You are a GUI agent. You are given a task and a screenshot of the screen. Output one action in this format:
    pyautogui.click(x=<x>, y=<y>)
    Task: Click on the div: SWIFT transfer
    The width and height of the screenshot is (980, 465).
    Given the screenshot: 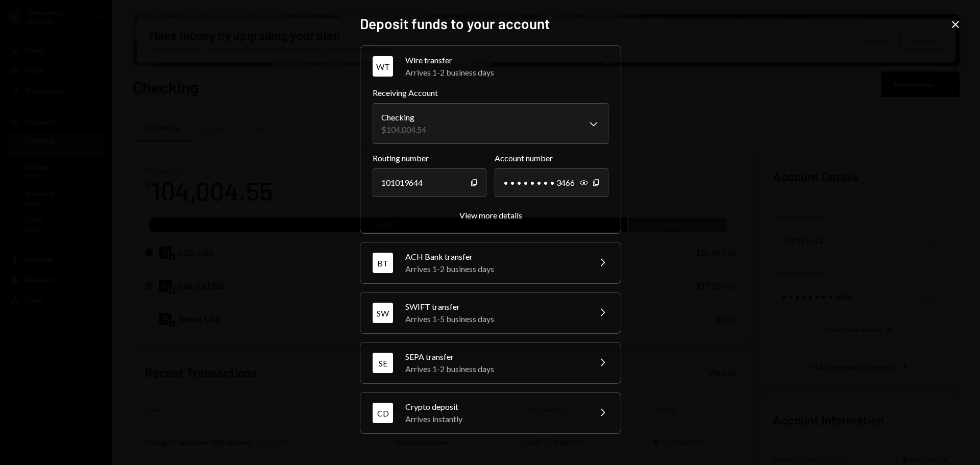 What is the action you would take?
    pyautogui.click(x=495, y=307)
    